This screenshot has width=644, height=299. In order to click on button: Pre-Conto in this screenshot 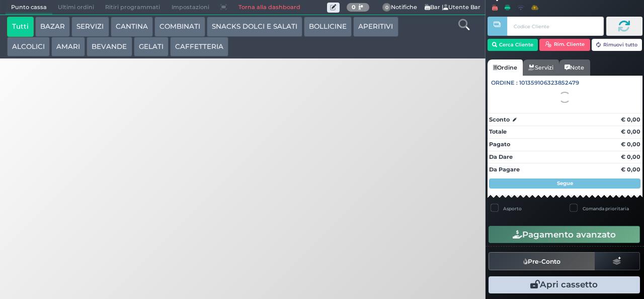, I will do `click(542, 261)`.